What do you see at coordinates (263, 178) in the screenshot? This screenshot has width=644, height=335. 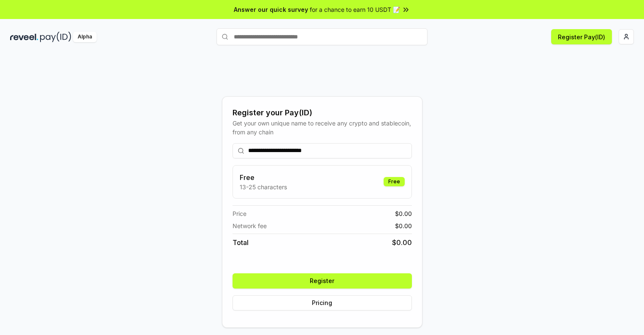 I see `h3: Free` at bounding box center [263, 178].